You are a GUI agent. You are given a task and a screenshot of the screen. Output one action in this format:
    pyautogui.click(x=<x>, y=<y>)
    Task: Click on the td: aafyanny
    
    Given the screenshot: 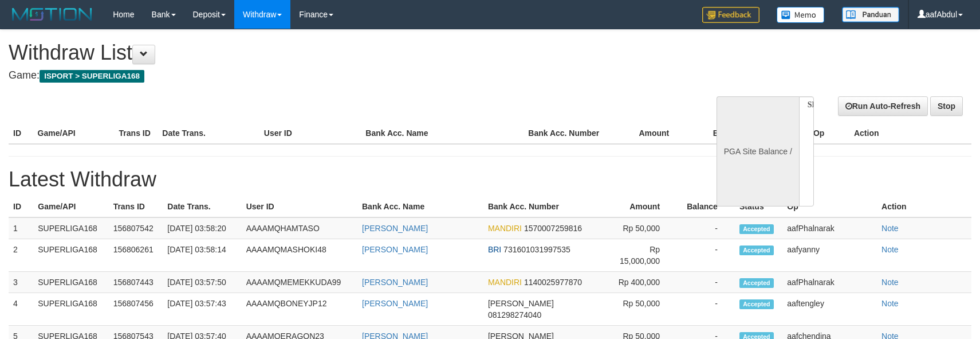 What is the action you would take?
    pyautogui.click(x=830, y=255)
    